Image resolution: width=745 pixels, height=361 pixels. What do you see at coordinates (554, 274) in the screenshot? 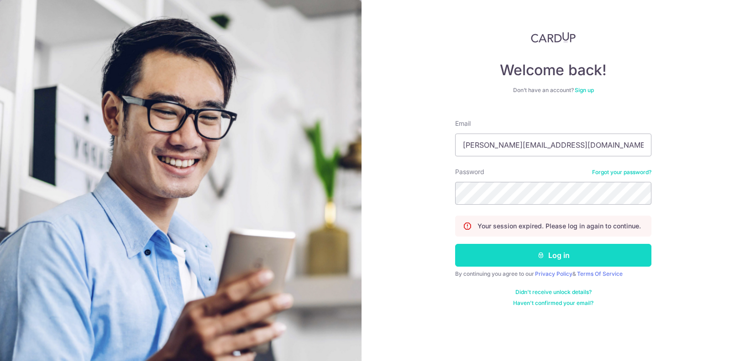
I see `a: Privacy Policy` at bounding box center [554, 274].